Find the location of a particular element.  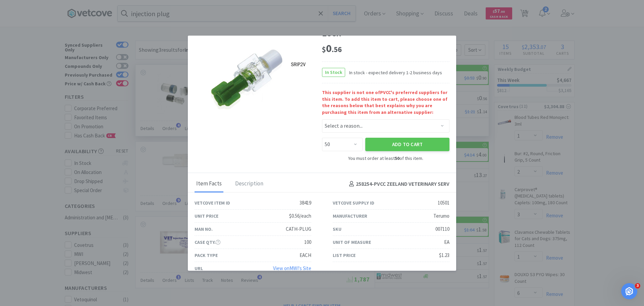

div: Terumo is located at coordinates (442, 216).